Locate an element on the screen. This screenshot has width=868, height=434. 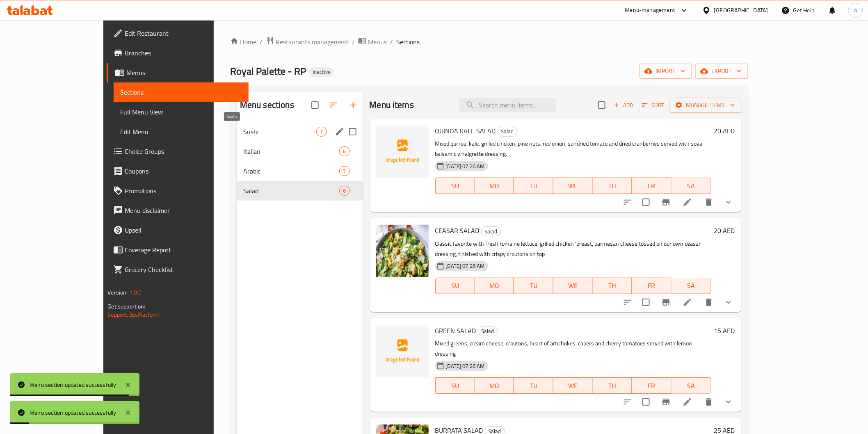
img: GREEN SALAD is located at coordinates (402, 351).